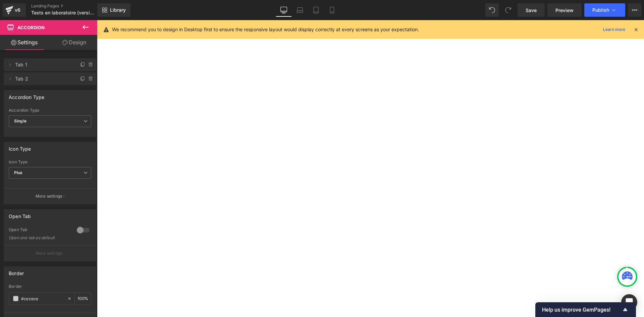  Describe the element at coordinates (530, 10) in the screenshot. I see `span: Save` at that location.